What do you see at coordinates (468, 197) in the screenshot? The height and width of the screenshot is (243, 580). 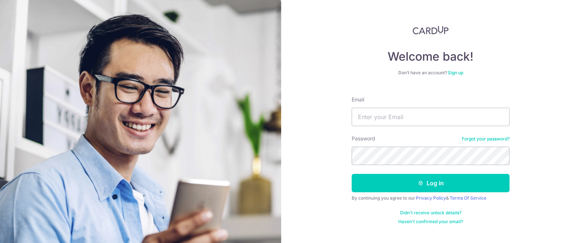 I see `a: Terms Of Service` at bounding box center [468, 197].